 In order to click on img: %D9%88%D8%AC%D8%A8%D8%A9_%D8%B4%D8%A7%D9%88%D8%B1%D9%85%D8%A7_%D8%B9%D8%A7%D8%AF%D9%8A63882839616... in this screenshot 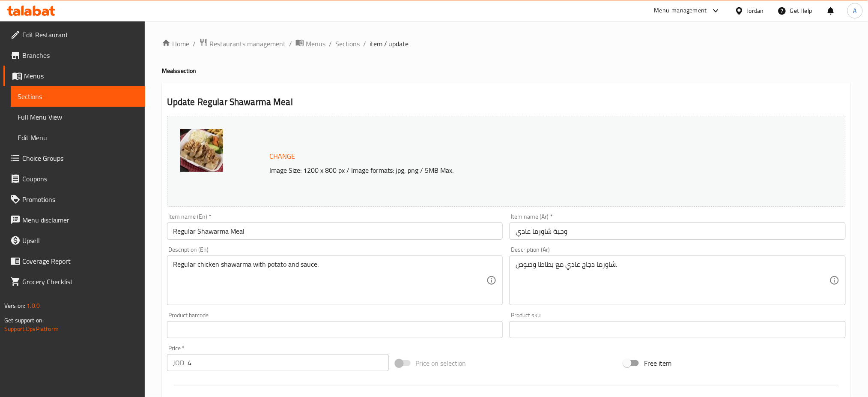, I will do `click(201, 150)`.